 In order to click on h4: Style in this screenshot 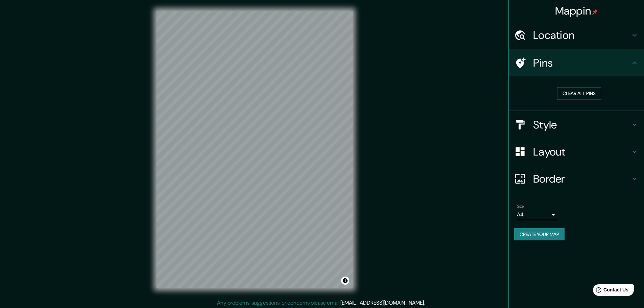, I will do `click(582, 125)`.